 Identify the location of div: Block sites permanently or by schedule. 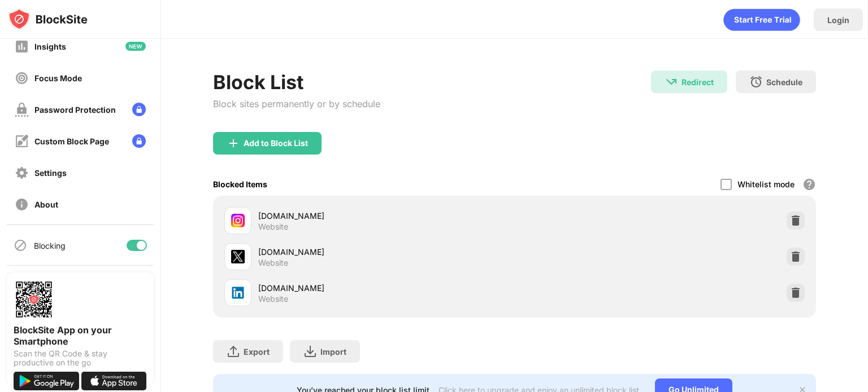
(296, 104).